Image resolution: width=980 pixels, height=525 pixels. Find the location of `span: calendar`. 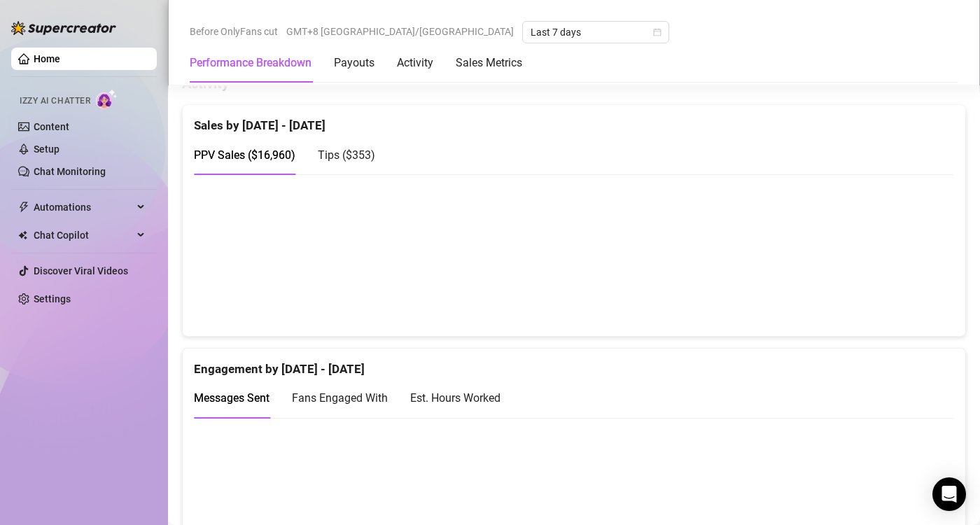

span: calendar is located at coordinates (657, 32).